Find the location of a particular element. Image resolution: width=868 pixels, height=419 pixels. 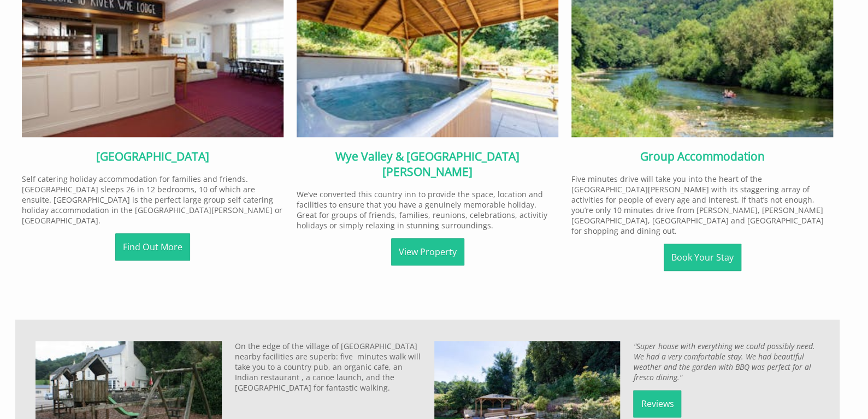

p: We’ve converted this country inn to provide the space, location and facilities to ensure that you... is located at coordinates (427, 210).